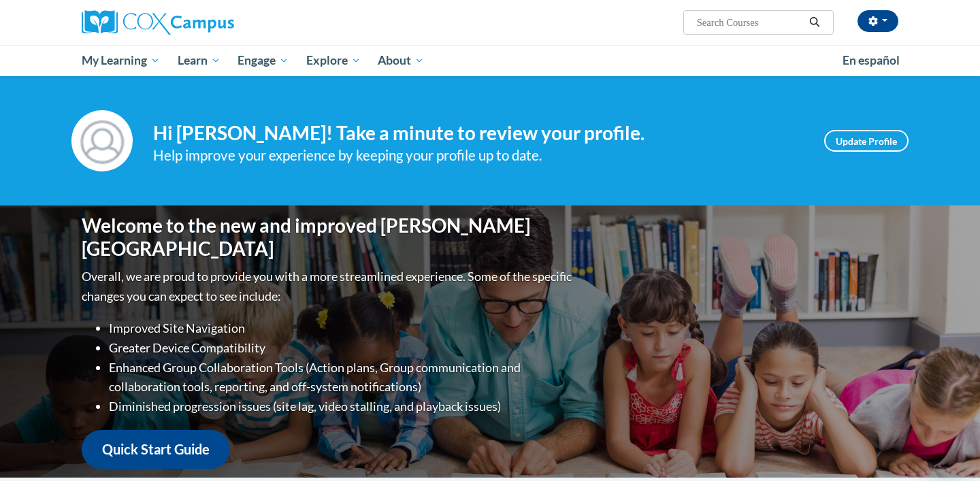  Describe the element at coordinates (263, 61) in the screenshot. I see `span: Engage` at that location.